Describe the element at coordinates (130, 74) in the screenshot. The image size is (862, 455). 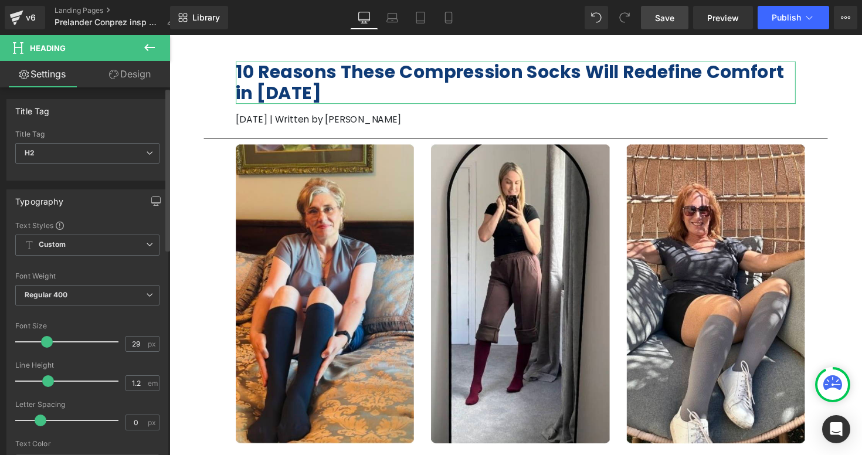
I see `a: Design` at that location.